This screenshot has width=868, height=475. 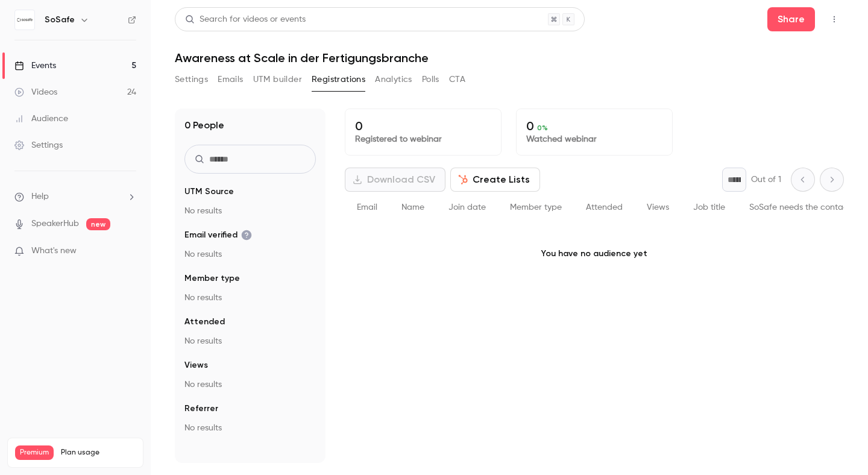 What do you see at coordinates (204, 125) in the screenshot?
I see `h1: 0 People` at bounding box center [204, 125].